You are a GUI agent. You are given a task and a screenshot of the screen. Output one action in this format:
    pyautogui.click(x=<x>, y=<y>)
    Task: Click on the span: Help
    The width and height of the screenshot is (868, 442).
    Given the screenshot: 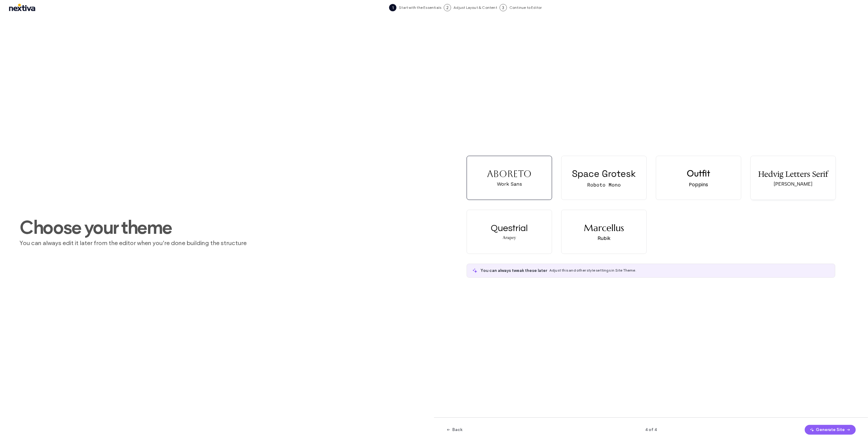 What is the action you would take?
    pyautogui.click(x=20, y=7)
    